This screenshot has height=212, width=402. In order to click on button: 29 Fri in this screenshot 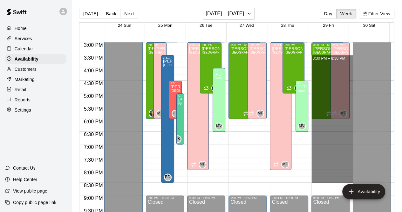, I will do `click(329, 25)`.